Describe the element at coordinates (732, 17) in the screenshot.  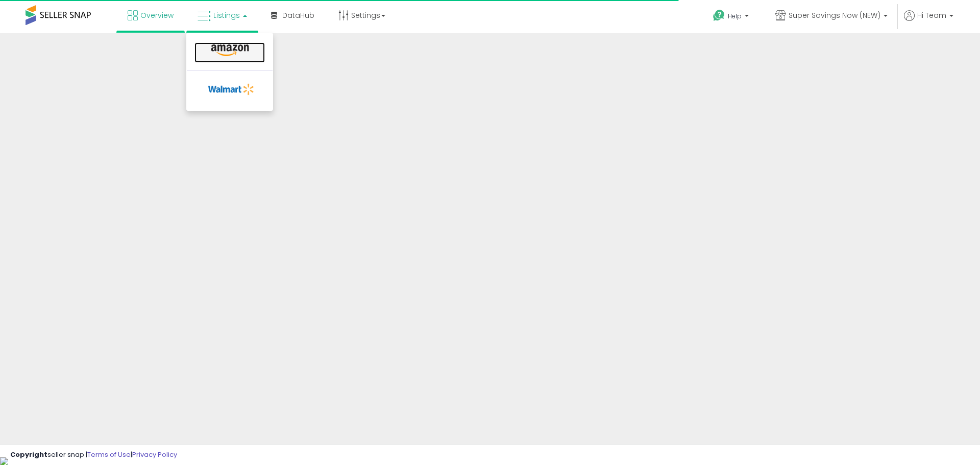
I see `a: Help` at that location.